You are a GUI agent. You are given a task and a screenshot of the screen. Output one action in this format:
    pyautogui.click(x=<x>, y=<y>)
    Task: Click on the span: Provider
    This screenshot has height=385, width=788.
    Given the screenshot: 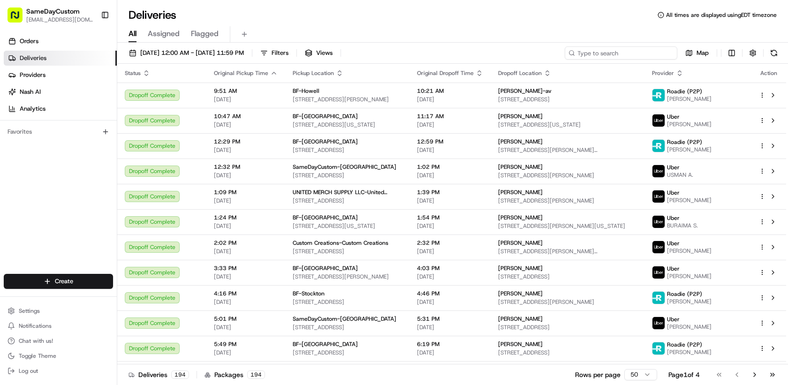 What is the action you would take?
    pyautogui.click(x=663, y=73)
    